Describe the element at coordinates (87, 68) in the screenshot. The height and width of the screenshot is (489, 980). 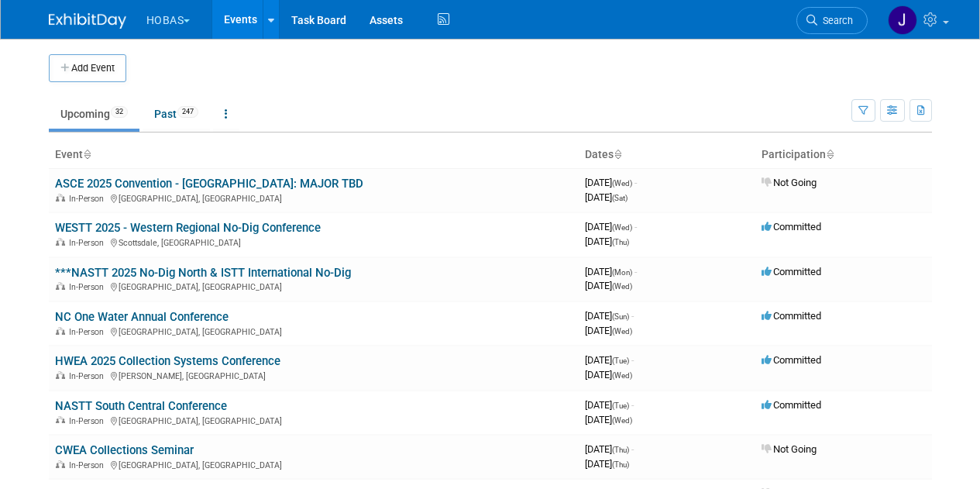
I see `button: Add Event` at that location.